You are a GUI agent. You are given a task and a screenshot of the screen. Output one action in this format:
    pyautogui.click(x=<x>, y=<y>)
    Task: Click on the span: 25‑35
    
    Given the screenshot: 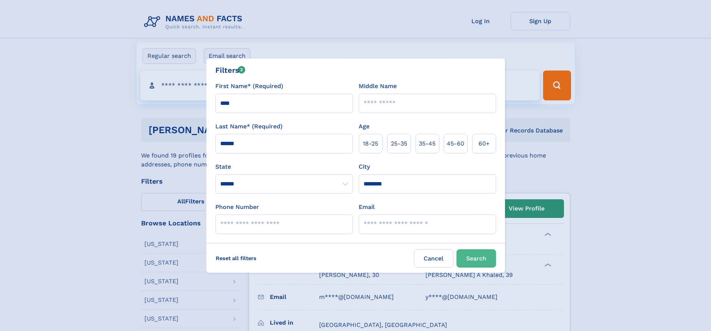 What is the action you would take?
    pyautogui.click(x=399, y=144)
    